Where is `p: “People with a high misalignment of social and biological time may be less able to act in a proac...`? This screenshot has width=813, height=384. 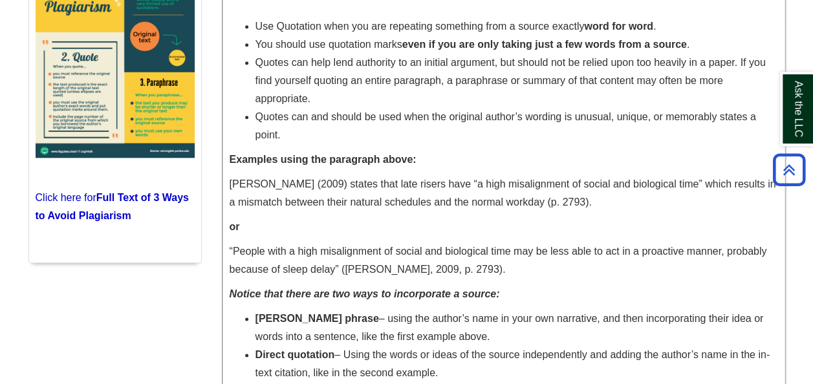
p: “People with a high misalignment of social and biological time may be less able to act in a proac... is located at coordinates (504, 261).